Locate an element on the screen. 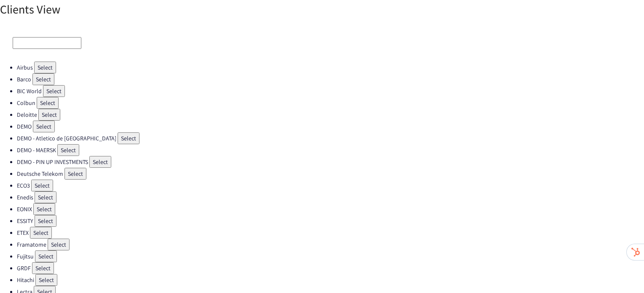 Image resolution: width=644 pixels, height=293 pixels. li: Enedis is located at coordinates (330, 198).